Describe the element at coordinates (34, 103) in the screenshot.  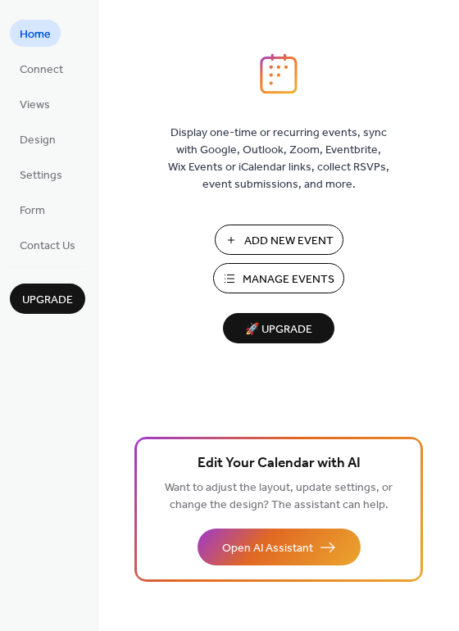
I see `a: Views` at that location.